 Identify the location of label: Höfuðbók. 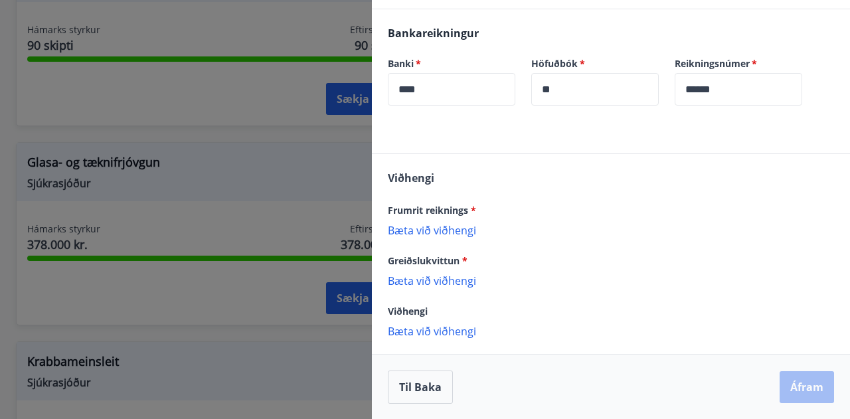
(595, 64).